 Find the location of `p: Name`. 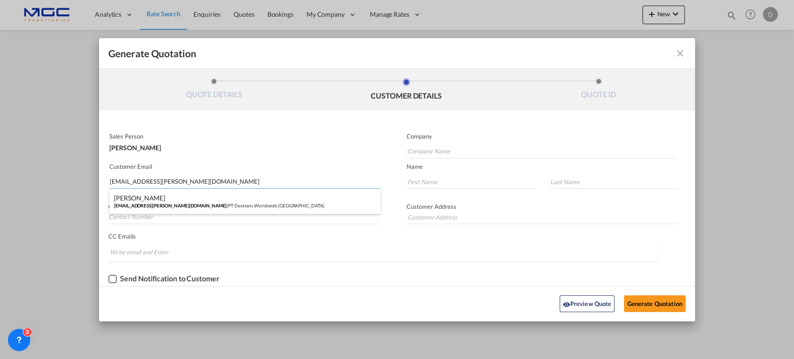

p: Name is located at coordinates (551, 166).